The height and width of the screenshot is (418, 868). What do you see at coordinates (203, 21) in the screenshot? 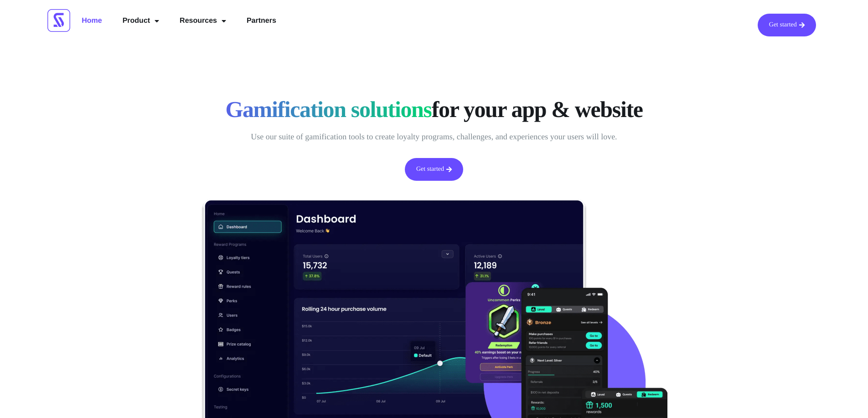
I see `a: Resources` at bounding box center [203, 21].